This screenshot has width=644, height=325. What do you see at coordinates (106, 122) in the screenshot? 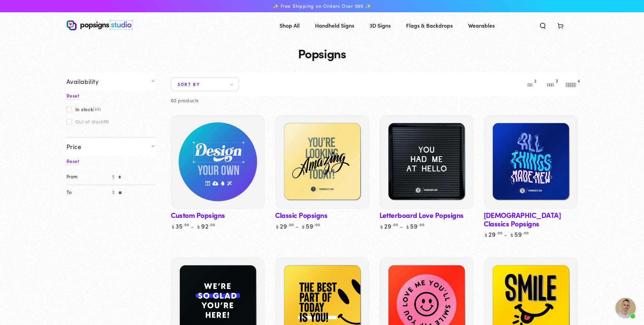
I see `span: (0)` at bounding box center [106, 122].